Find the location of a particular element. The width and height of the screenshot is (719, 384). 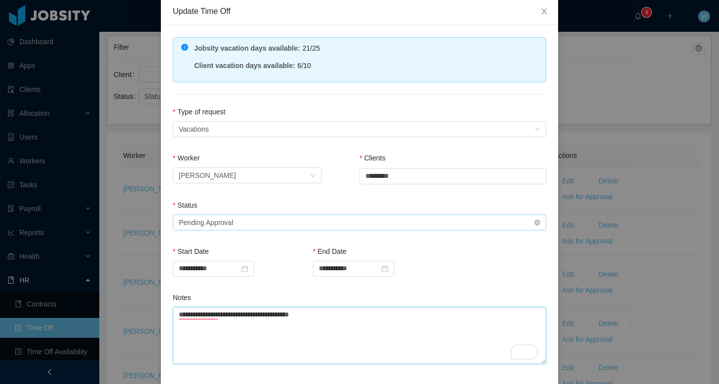

label: Worker is located at coordinates (186, 158).